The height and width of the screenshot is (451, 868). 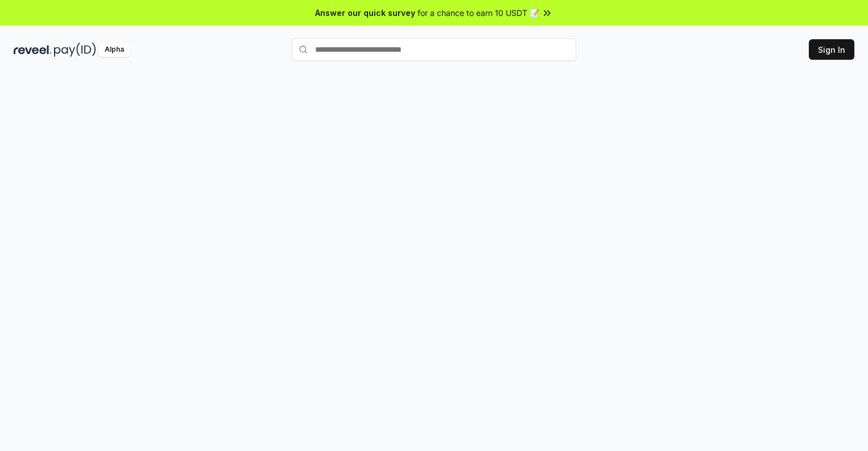 I want to click on span: for a chance to earn 10 USDT 📝, so click(x=478, y=12).